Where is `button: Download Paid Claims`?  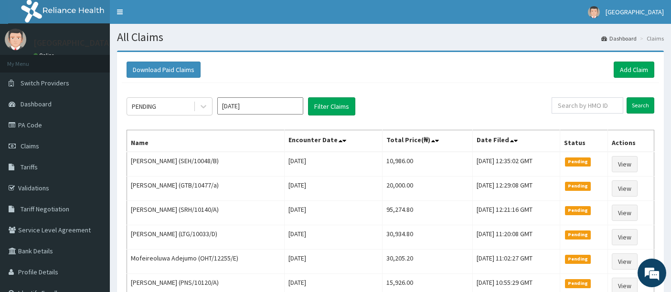 button: Download Paid Claims is located at coordinates (163, 70).